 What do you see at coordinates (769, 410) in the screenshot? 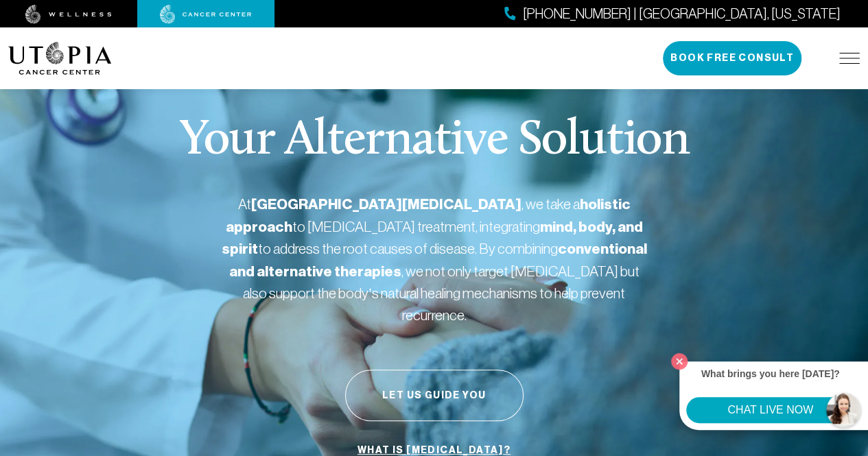
I see `button: CHAT LIVE NOW` at bounding box center [769, 410].